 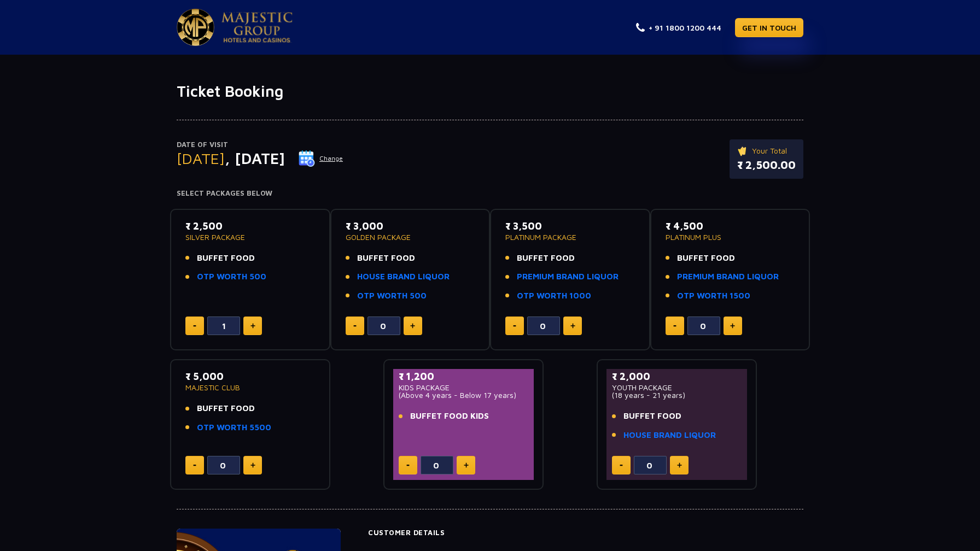 What do you see at coordinates (490, 91) in the screenshot?
I see `h1: Ticket Booking` at bounding box center [490, 91].